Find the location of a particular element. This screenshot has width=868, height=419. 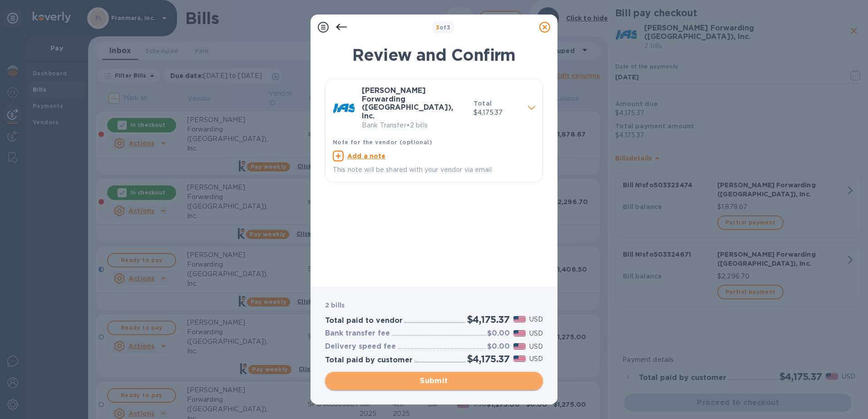

b: of 3 is located at coordinates (443, 27).